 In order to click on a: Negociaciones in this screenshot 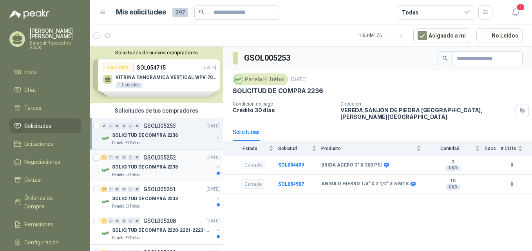, I will do `click(45, 162)`.